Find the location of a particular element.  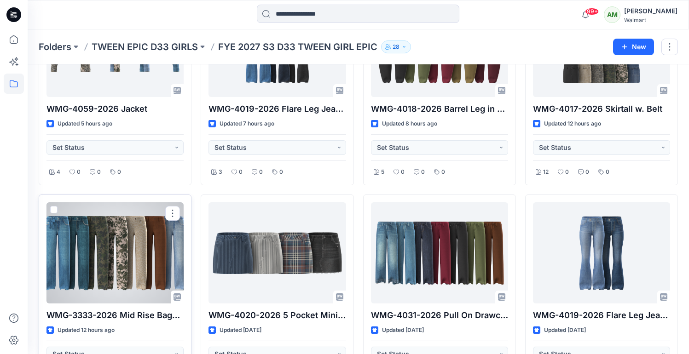

a: WMG-3333-2026 Mid Rise Baggy Straight Pant is located at coordinates (115, 253).